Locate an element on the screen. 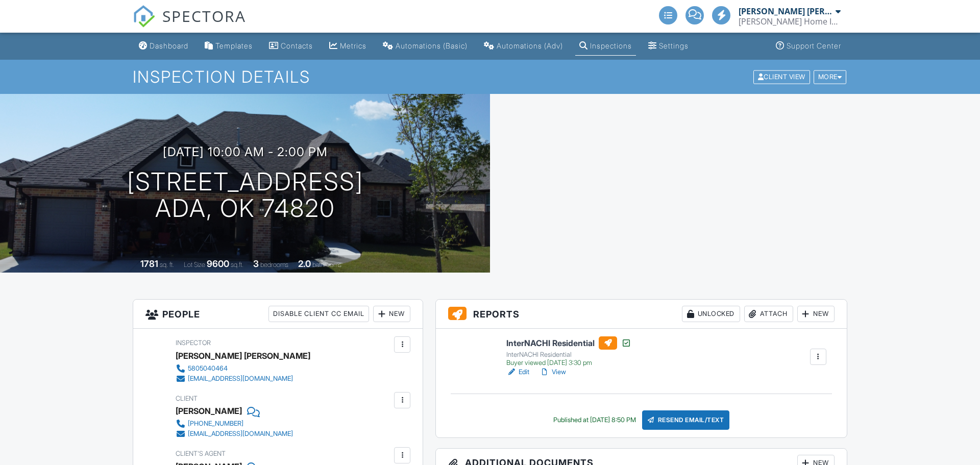 The height and width of the screenshot is (465, 980). span: Client's Agent is located at coordinates (200, 453).